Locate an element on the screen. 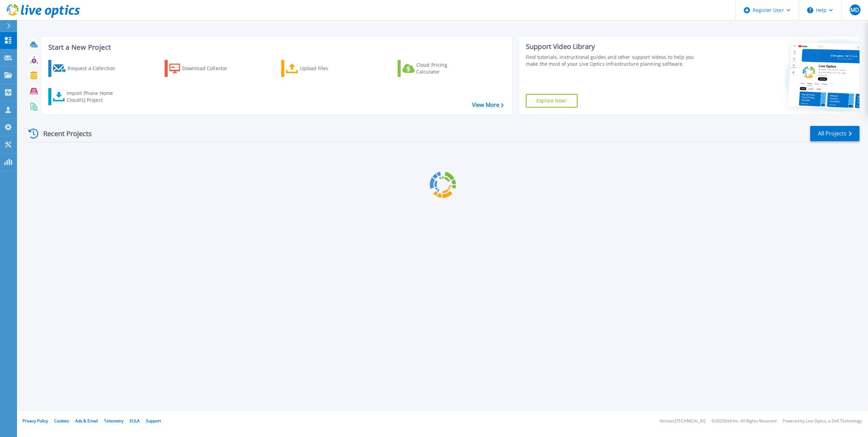 Image resolution: width=868 pixels, height=437 pixels. a: View More is located at coordinates (488, 105).